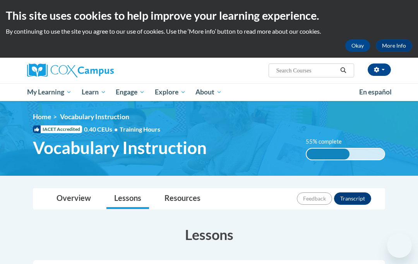  Describe the element at coordinates (49, 92) in the screenshot. I see `span: My Learning` at that location.